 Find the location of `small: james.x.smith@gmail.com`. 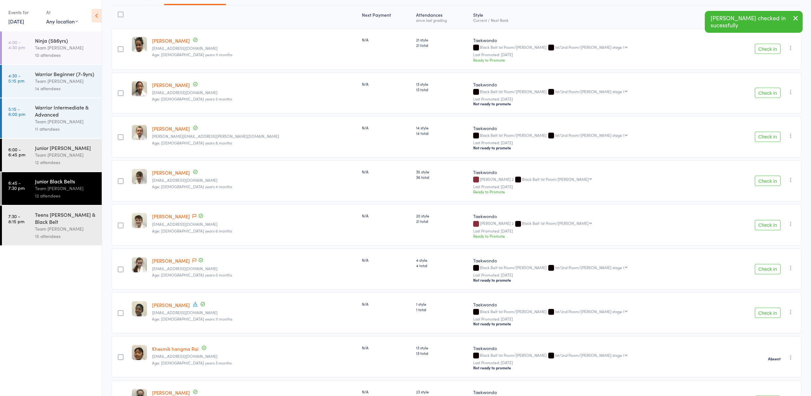

small: james.x.smith@gmail.com is located at coordinates (254, 136).